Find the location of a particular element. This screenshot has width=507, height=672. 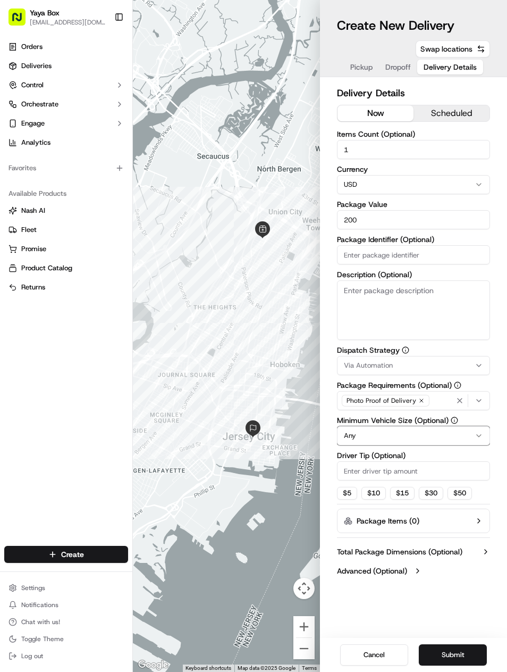

span: Orchestrate is located at coordinates (40, 104).